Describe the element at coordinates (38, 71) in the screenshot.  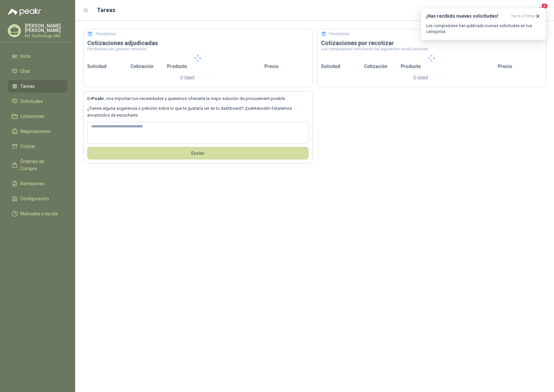
I see `a: Chat` at that location.